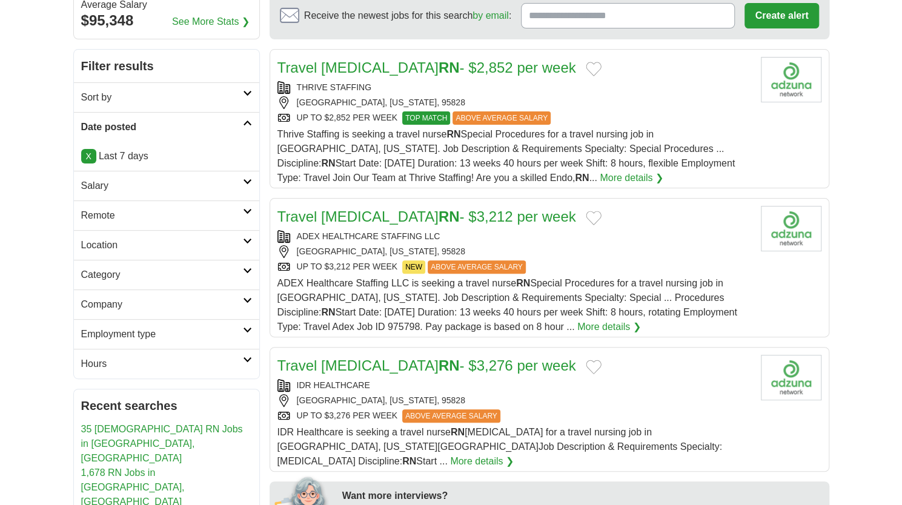 This screenshot has width=902, height=505. Describe the element at coordinates (167, 406) in the screenshot. I see `h2: Recent searches` at that location.